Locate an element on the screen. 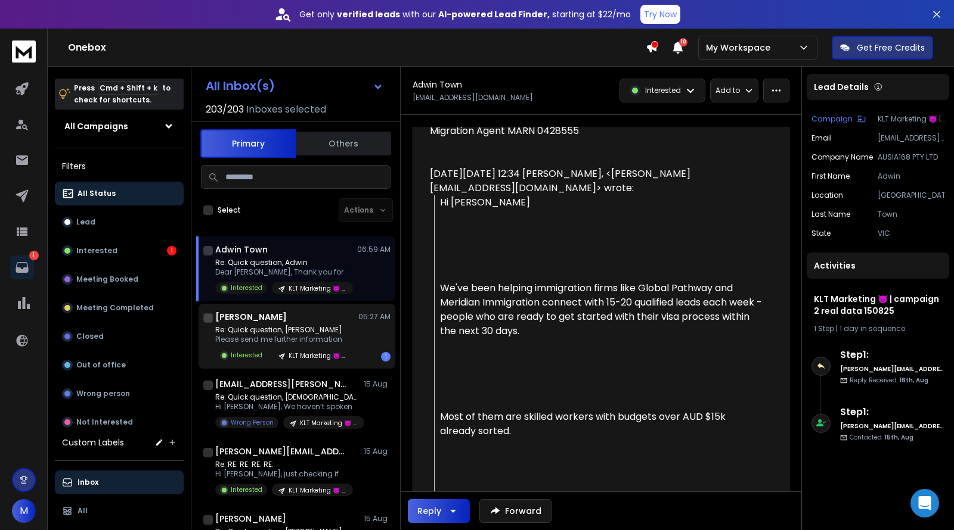  p: Re: Quick question, Adwin is located at coordinates (284, 263).